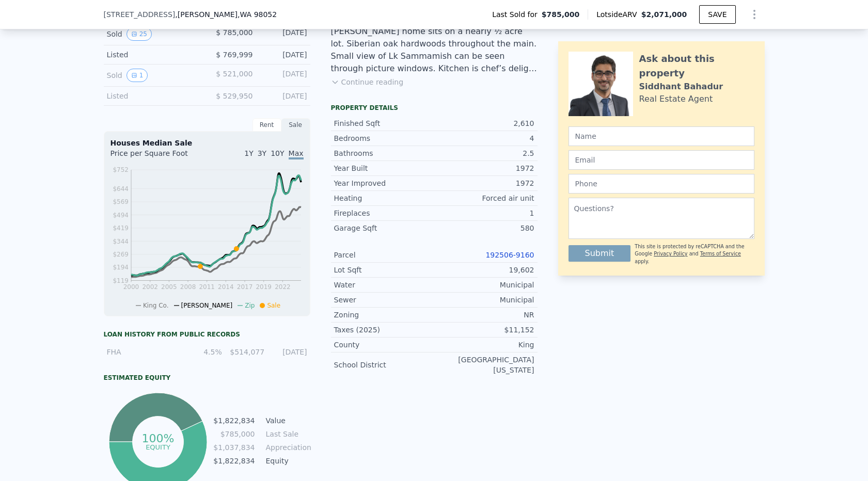  I want to click on div: Lot Sqft, so click(384, 270).